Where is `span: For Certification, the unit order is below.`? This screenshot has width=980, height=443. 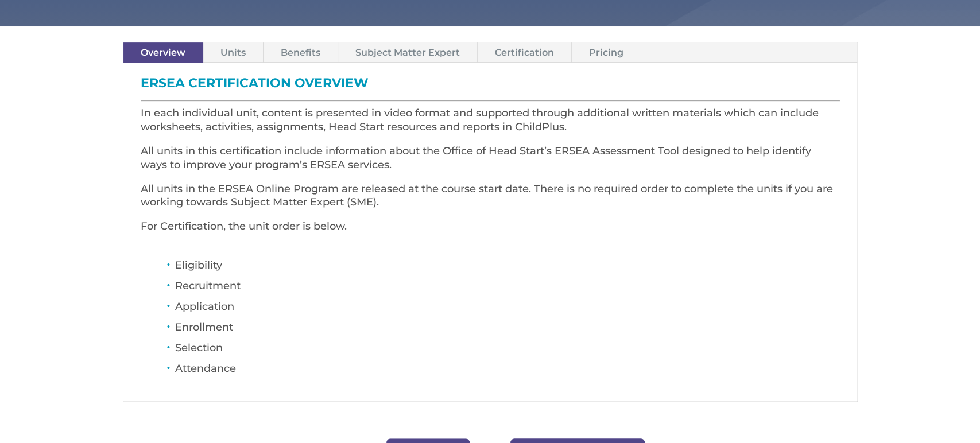 span: For Certification, the unit order is below. is located at coordinates (243, 226).